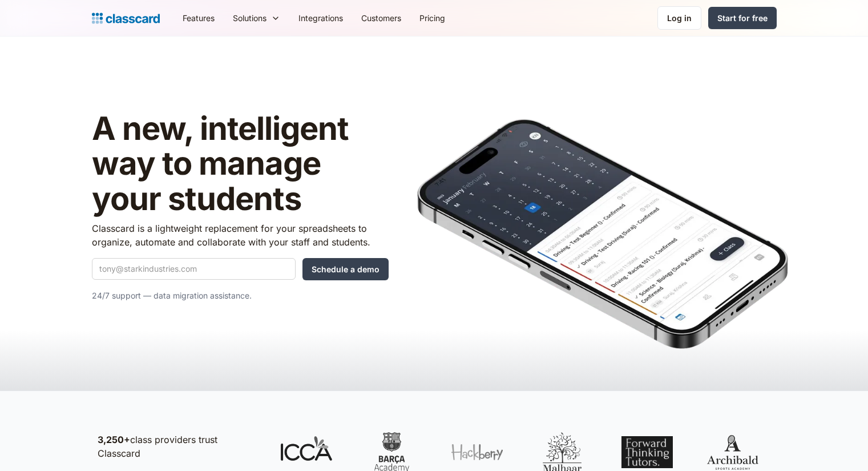 The image size is (868, 471). Describe the element at coordinates (113, 439) in the screenshot. I see `strong: 3,250+` at that location.